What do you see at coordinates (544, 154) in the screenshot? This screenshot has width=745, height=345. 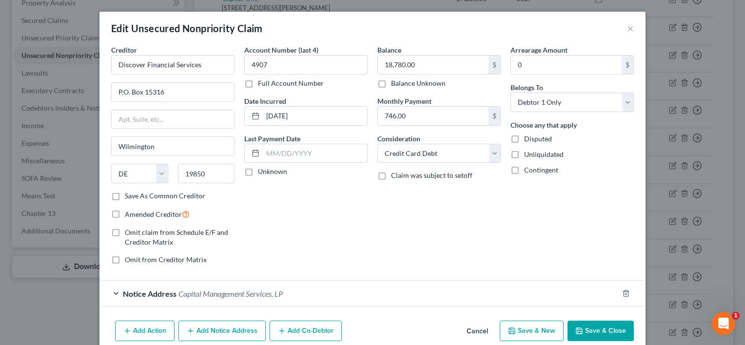 I see `span: Unliquidated` at bounding box center [544, 154].